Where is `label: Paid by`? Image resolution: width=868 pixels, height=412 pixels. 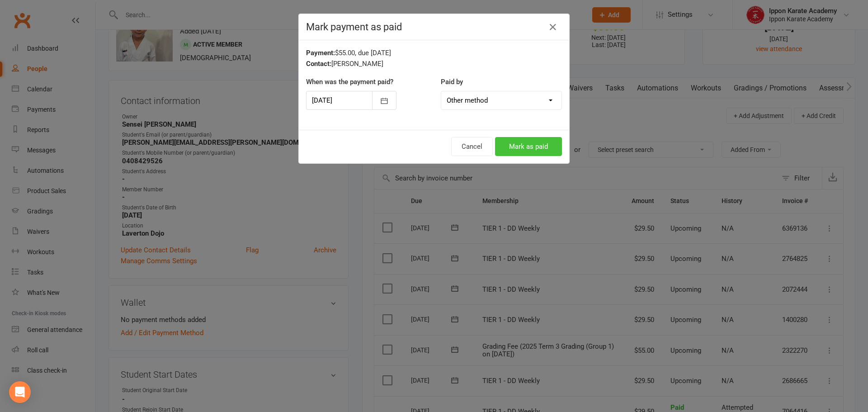 label: Paid by is located at coordinates (452, 82).